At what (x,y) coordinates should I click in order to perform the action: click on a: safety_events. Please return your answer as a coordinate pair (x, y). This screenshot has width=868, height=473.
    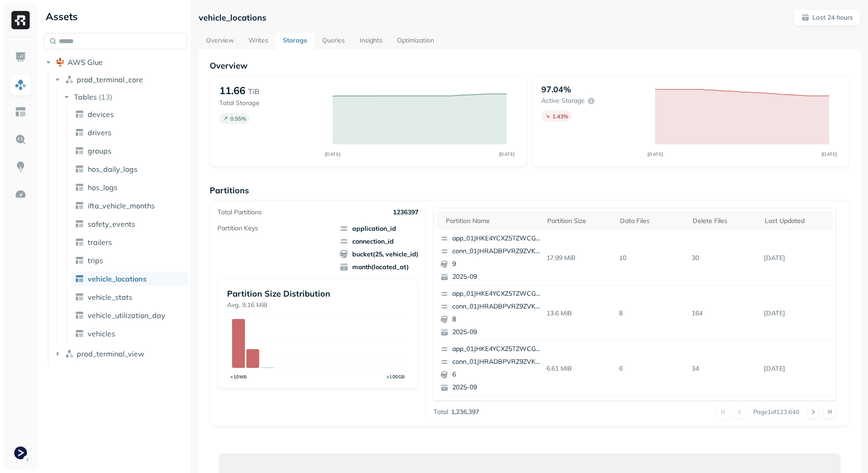
    Looking at the image, I should click on (130, 224).